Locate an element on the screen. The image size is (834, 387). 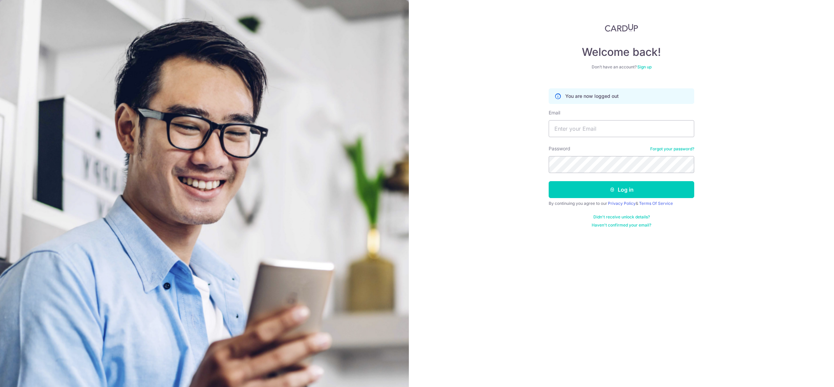
a: Haven't confirmed your email? is located at coordinates (622, 225).